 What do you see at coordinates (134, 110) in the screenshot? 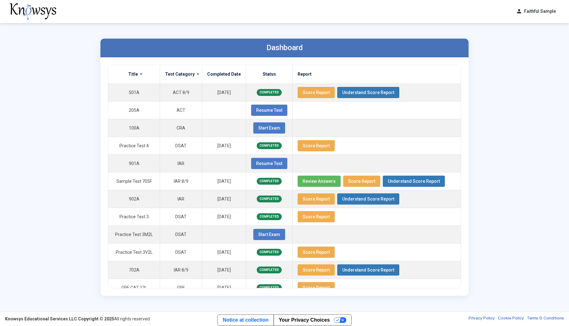
I see `td: 205A` at bounding box center [134, 110].